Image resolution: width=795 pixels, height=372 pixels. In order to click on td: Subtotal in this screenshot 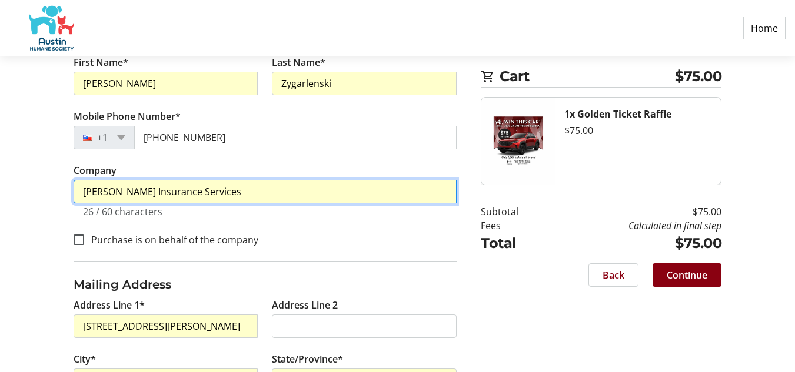, I will do `click(515, 212)`.